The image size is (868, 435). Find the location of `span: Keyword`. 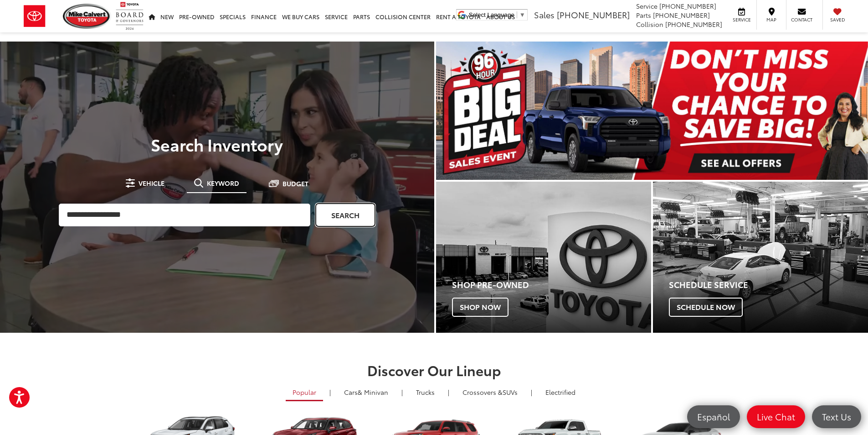

span: Keyword is located at coordinates (223, 182).